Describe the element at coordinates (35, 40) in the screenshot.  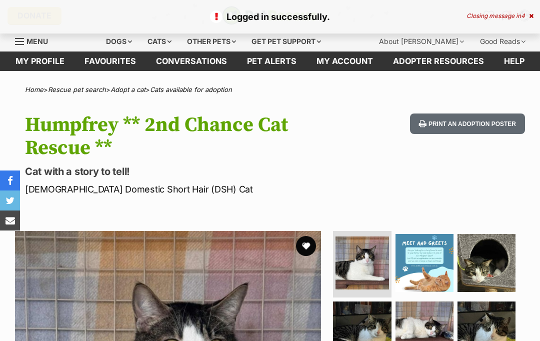
I see `a: Menu` at that location.